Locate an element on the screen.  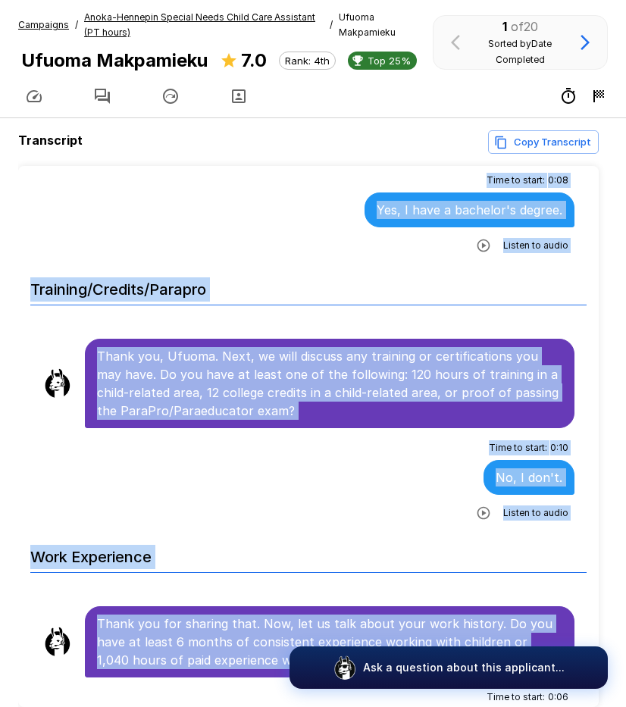
div: 9m 30s is located at coordinates (568, 96).